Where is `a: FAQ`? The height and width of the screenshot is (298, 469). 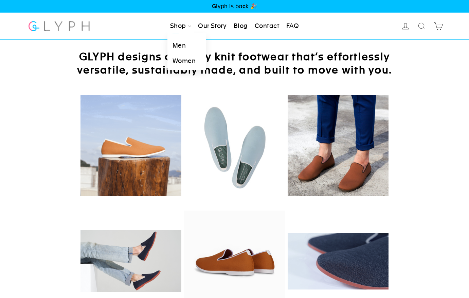 a: FAQ is located at coordinates (292, 26).